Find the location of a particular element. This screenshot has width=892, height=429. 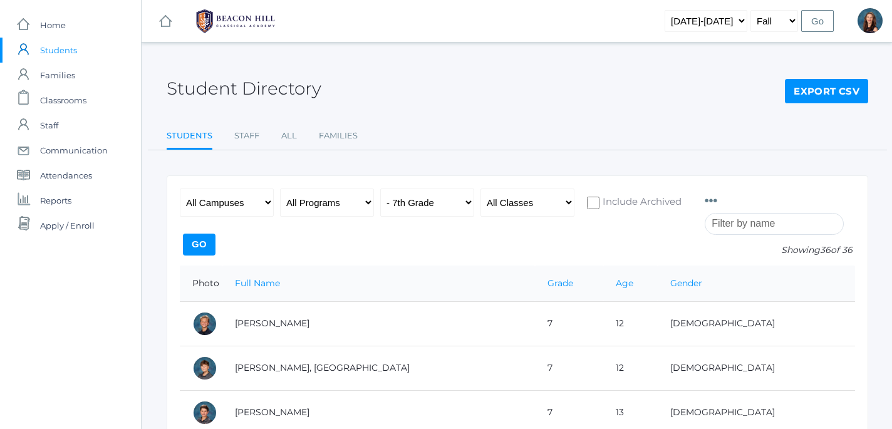

span: Students is located at coordinates (58, 50).